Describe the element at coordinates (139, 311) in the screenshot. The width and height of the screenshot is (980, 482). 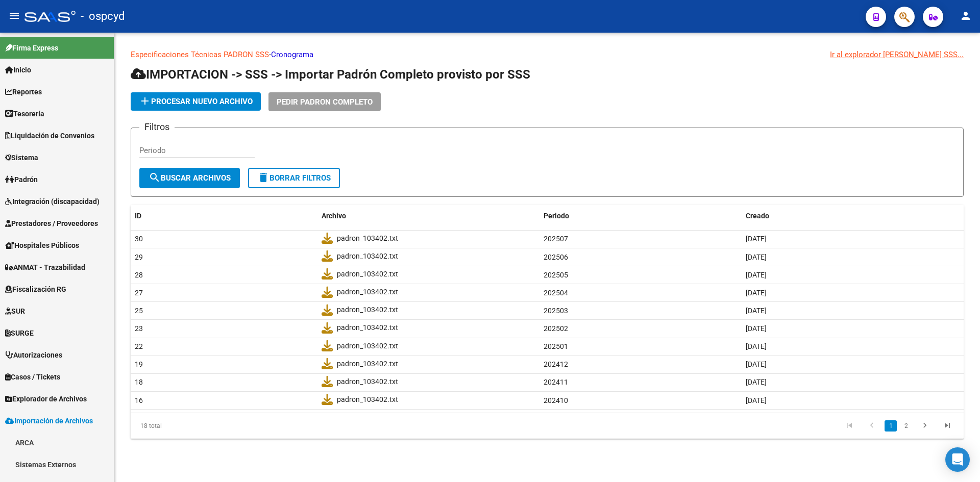
I see `span: 25` at that location.